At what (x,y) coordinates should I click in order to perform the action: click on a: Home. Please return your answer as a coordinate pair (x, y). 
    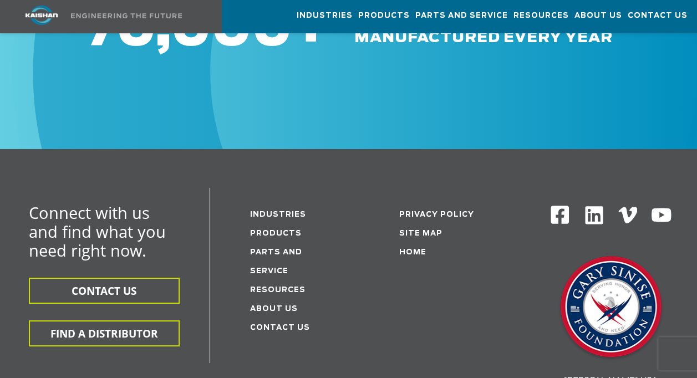
    Looking at the image, I should click on (412, 252).